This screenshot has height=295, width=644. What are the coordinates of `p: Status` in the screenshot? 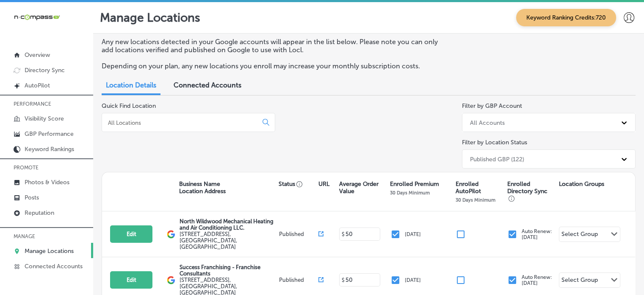 It's located at (299, 184).